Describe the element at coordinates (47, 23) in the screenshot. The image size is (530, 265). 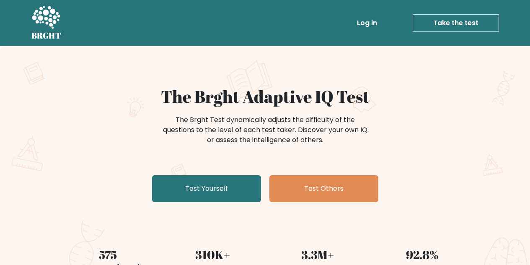
I see `a: BRGHT` at that location.